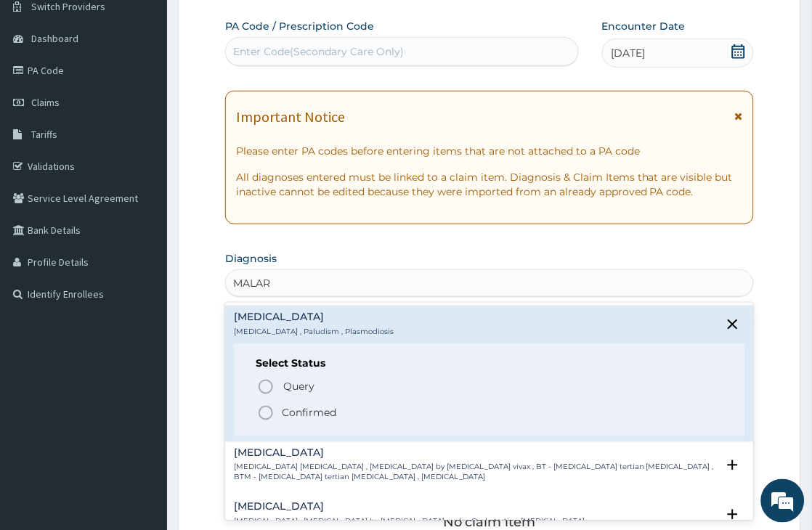 Image resolution: width=812 pixels, height=530 pixels. What do you see at coordinates (298, 387) in the screenshot?
I see `span: Query` at bounding box center [298, 387].